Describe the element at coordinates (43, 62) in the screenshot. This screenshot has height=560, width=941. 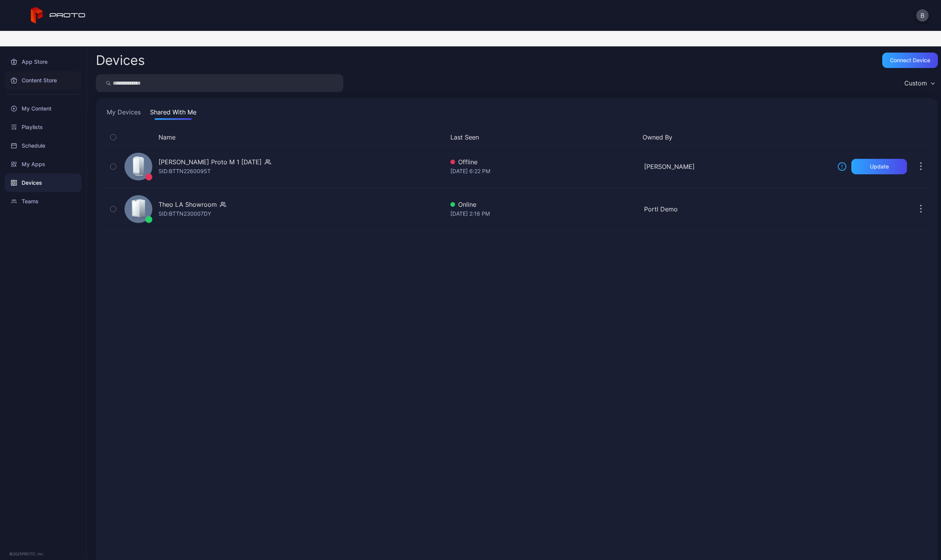
I see `a: App Store` at that location.